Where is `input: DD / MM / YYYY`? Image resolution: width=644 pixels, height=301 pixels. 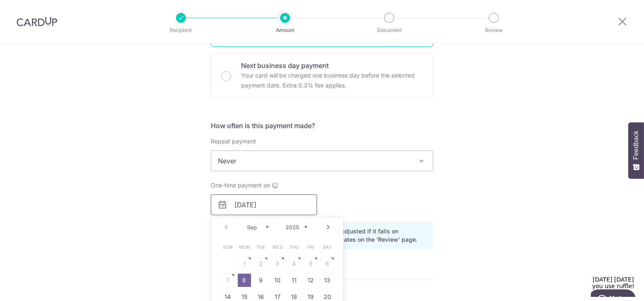
input: DD / MM / YYYY is located at coordinates (264, 204).